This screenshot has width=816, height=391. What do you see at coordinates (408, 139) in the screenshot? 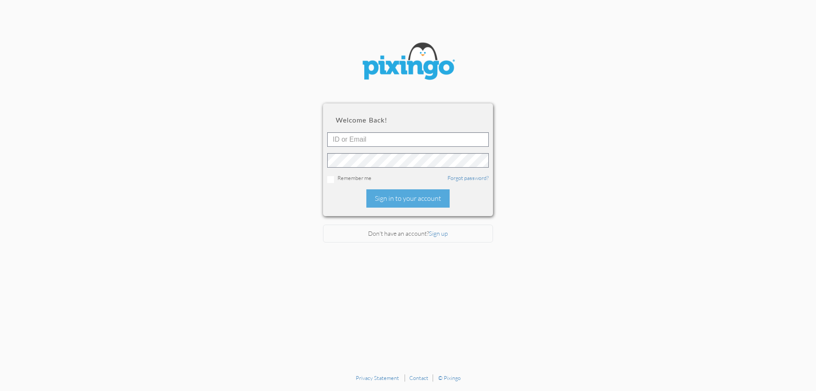
I see `input: ID or Email` at bounding box center [408, 139].